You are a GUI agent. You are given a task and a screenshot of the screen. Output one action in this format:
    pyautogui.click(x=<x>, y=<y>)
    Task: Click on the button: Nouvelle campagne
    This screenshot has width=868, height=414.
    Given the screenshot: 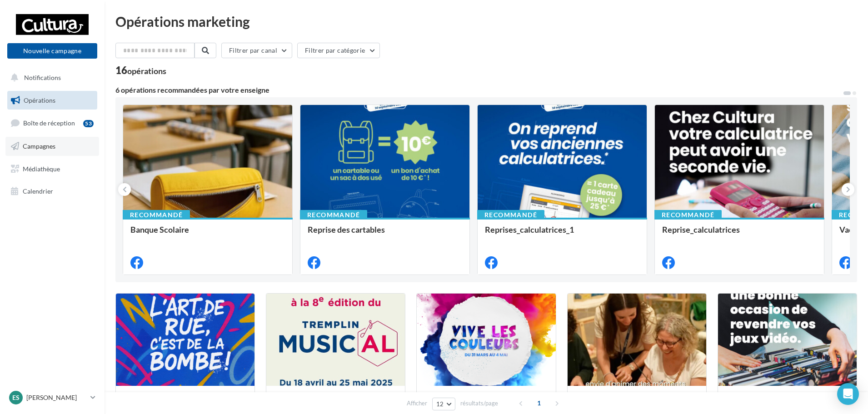 What is the action you would take?
    pyautogui.click(x=52, y=51)
    